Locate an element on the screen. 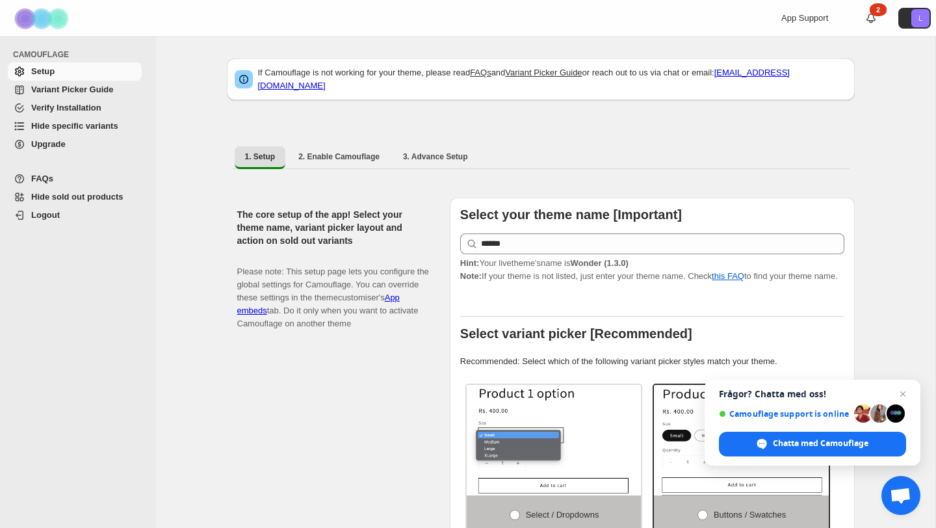 Image resolution: width=936 pixels, height=528 pixels. span: Select / Dropdowns is located at coordinates (562, 514).